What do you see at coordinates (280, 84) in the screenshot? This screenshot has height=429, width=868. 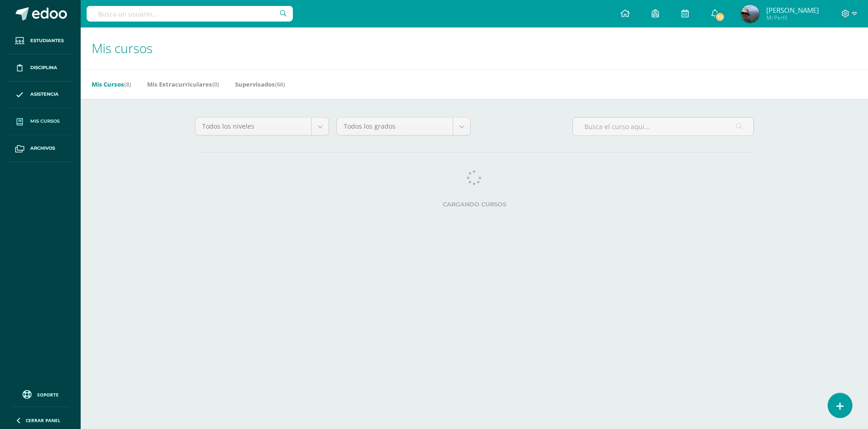 I see `span: (66)` at bounding box center [280, 84].